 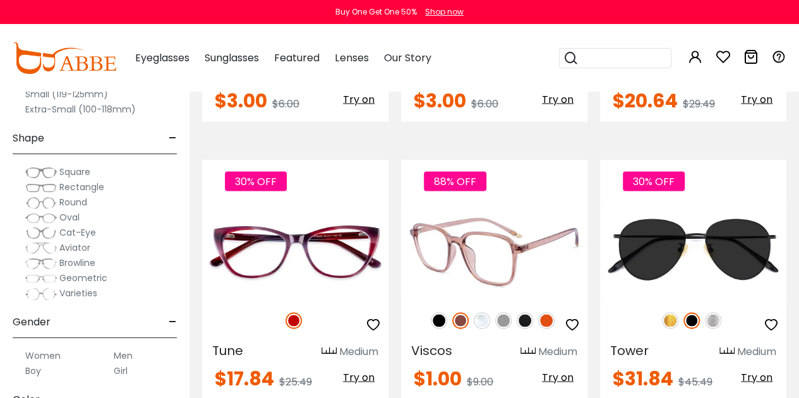 What do you see at coordinates (713, 320) in the screenshot?
I see `img: Silver` at bounding box center [713, 320].